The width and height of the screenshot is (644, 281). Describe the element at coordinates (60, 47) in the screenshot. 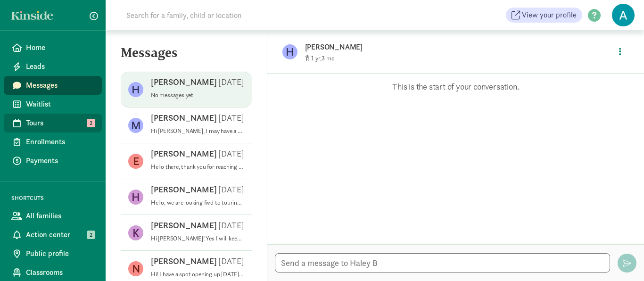

I see `span: Home` at that location.